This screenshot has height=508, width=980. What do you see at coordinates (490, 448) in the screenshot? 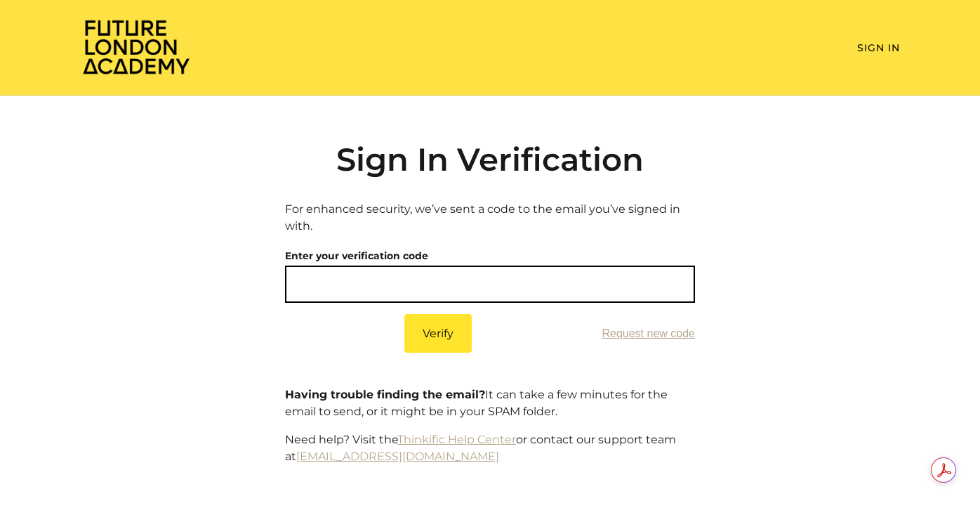
I see `p: Need help? Visit the or contact our support team at` at bounding box center [490, 448].